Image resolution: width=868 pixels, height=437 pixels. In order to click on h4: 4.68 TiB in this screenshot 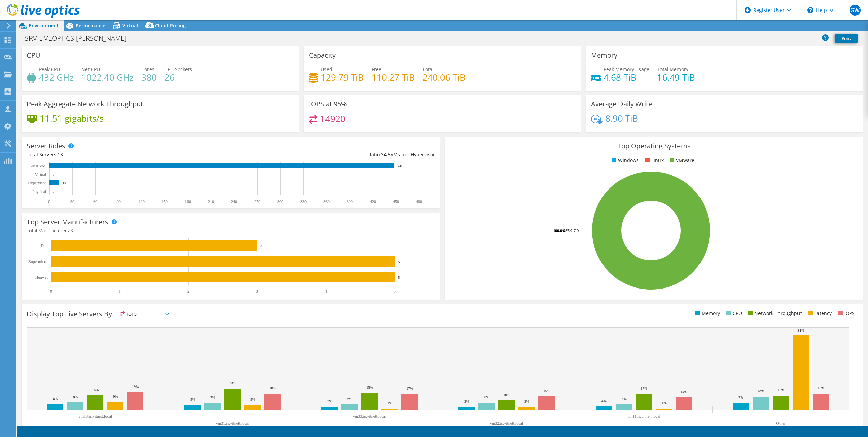, I will do `click(626, 77)`.